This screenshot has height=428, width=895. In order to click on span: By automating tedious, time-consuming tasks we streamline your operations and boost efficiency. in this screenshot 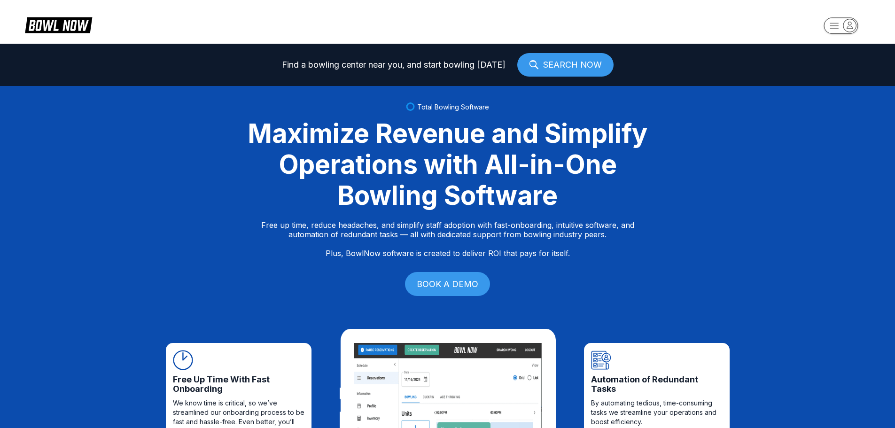, I will do `click(657, 412)`.